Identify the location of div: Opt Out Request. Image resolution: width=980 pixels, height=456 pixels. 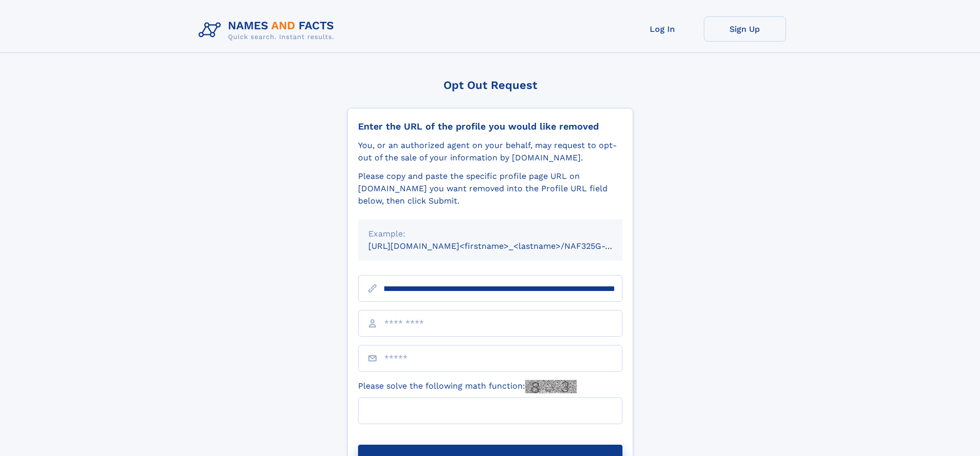
(490, 85).